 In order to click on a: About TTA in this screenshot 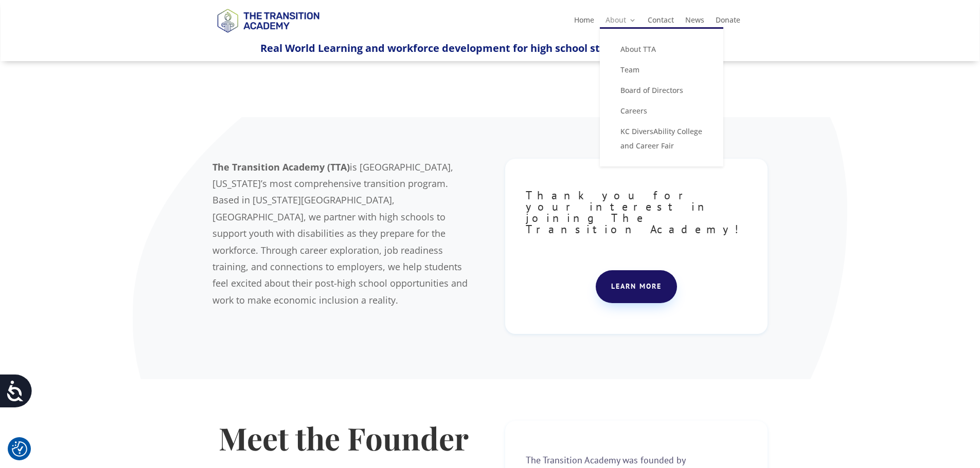, I will do `click(661, 50)`.